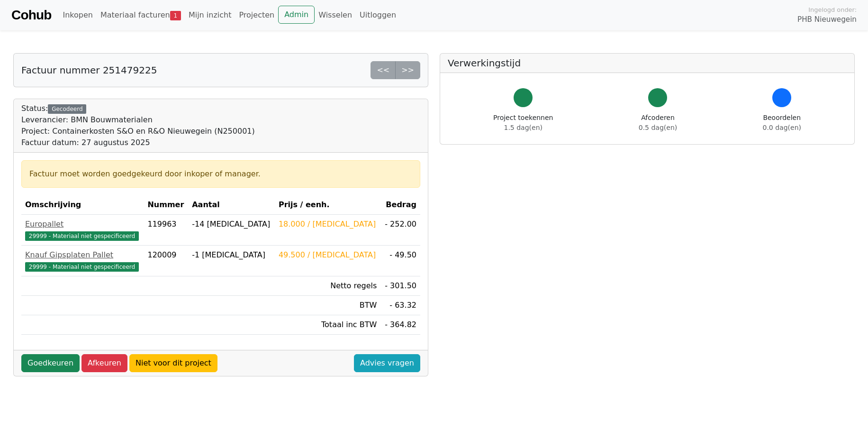 This screenshot has width=868, height=421. I want to click on td: Netto regels, so click(328, 286).